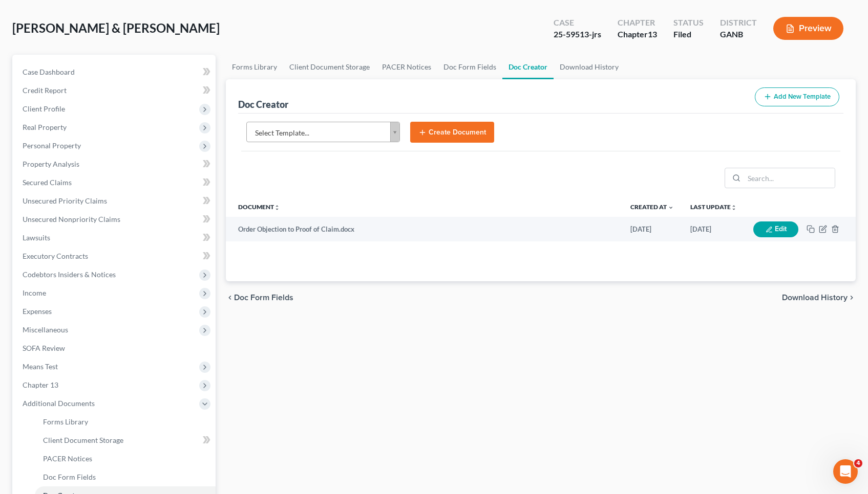 This screenshot has width=868, height=494. Describe the element at coordinates (37, 311) in the screenshot. I see `span: Expenses` at that location.